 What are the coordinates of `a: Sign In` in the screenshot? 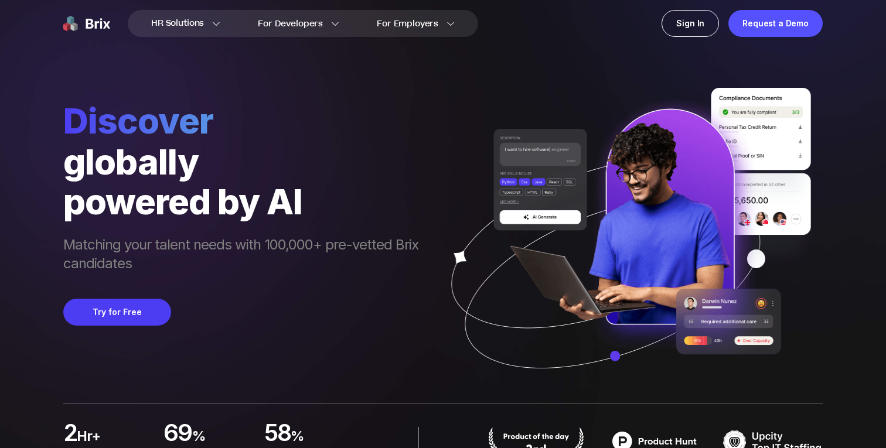 It's located at (690, 23).